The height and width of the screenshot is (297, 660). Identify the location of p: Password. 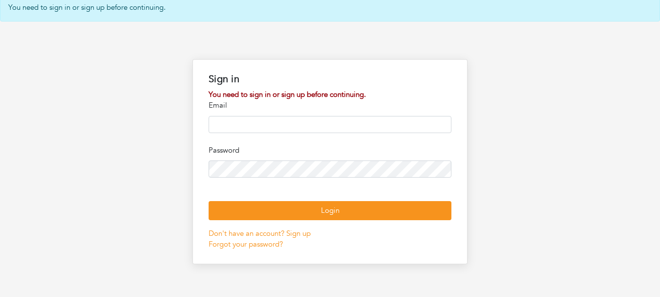
(330, 150).